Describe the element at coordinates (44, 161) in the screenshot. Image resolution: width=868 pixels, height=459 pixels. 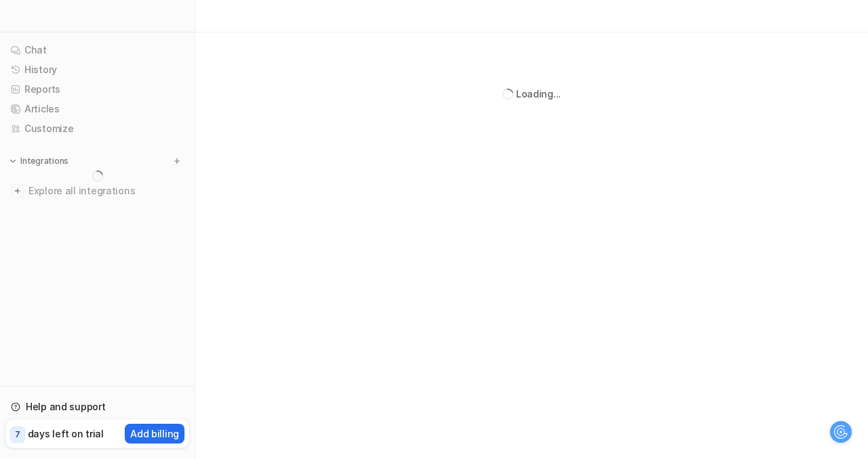
I see `p: Integrations` at that location.